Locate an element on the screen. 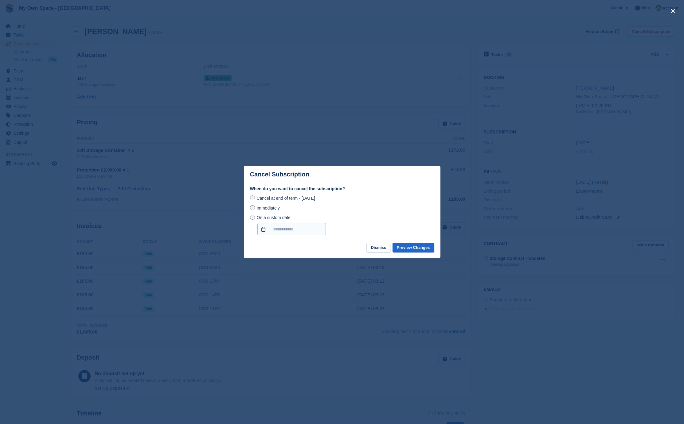 This screenshot has height=424, width=684. span: Immediately is located at coordinates (268, 208).